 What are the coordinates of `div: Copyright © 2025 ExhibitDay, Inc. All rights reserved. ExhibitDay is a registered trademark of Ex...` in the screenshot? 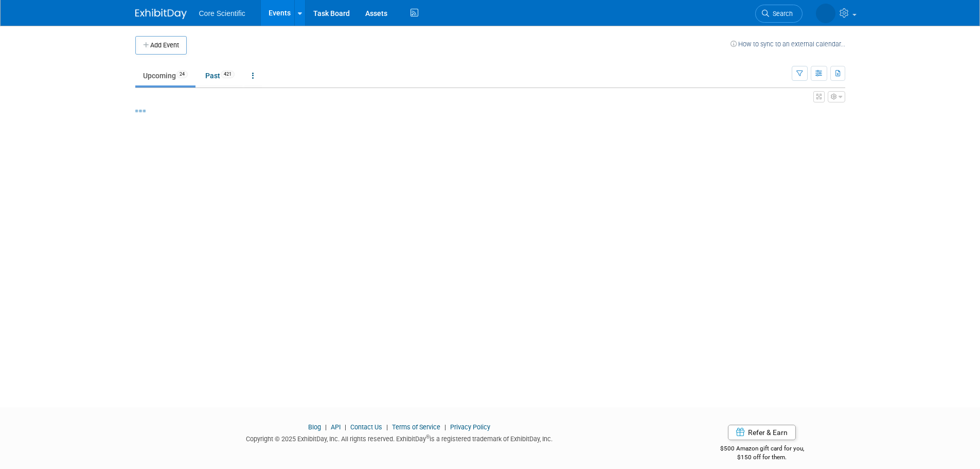 It's located at (400, 438).